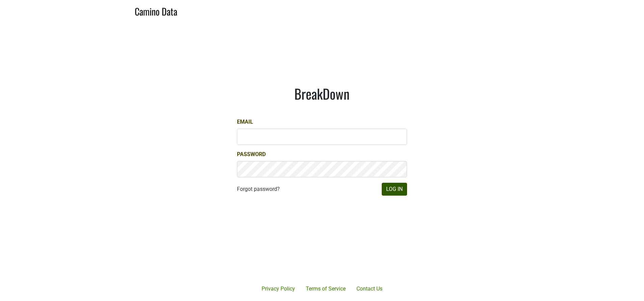  Describe the element at coordinates (278, 289) in the screenshot. I see `a: Privacy Policy` at that location.